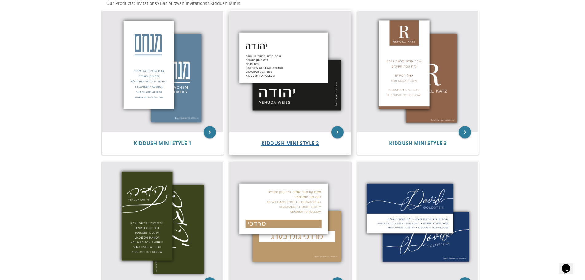  I want to click on span: Bar Mitzvah Invitations, so click(184, 3).